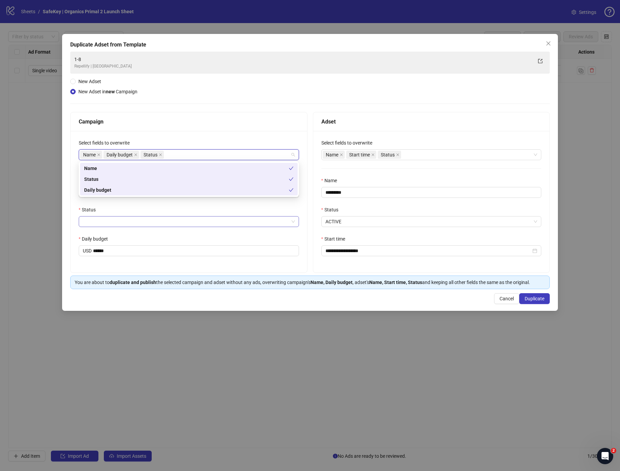 This screenshot has height=471, width=620. I want to click on h1: Messages, so click(69, 9).